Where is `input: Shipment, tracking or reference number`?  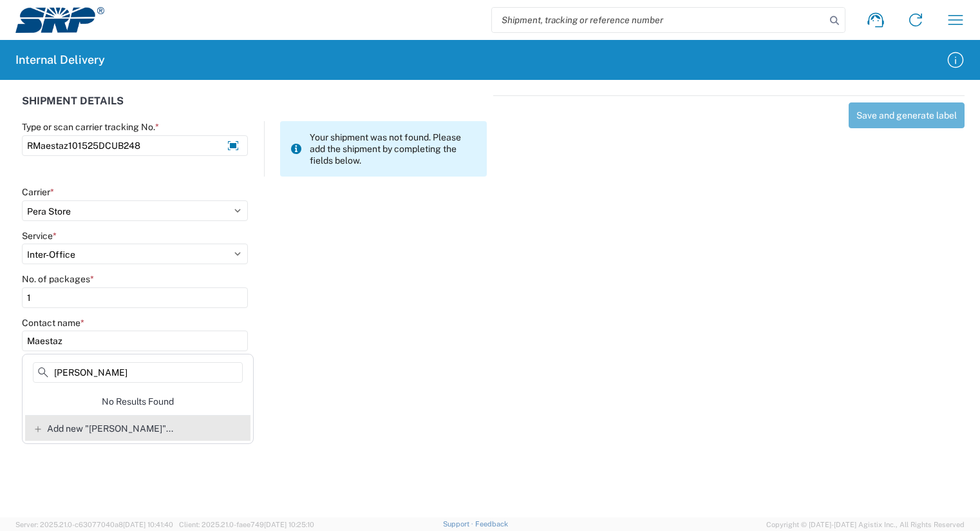
input: Shipment, tracking or reference number is located at coordinates (658, 20).